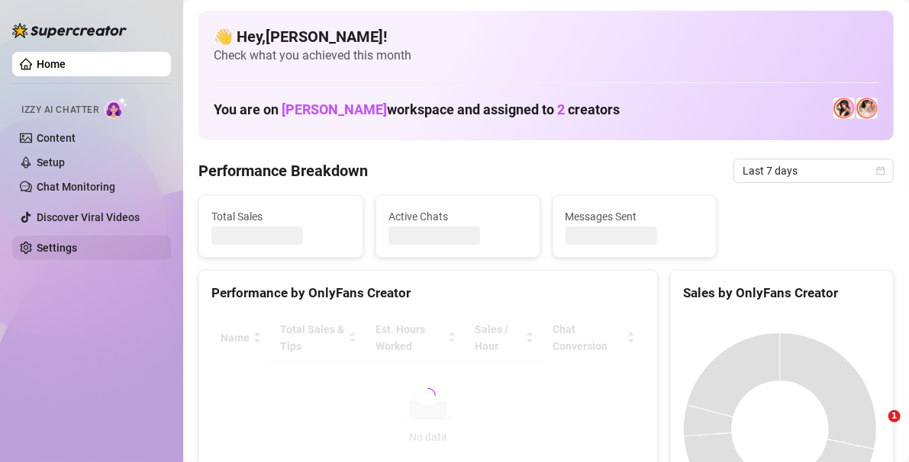 The height and width of the screenshot is (462, 909). I want to click on span: Messages Sent, so click(635, 217).